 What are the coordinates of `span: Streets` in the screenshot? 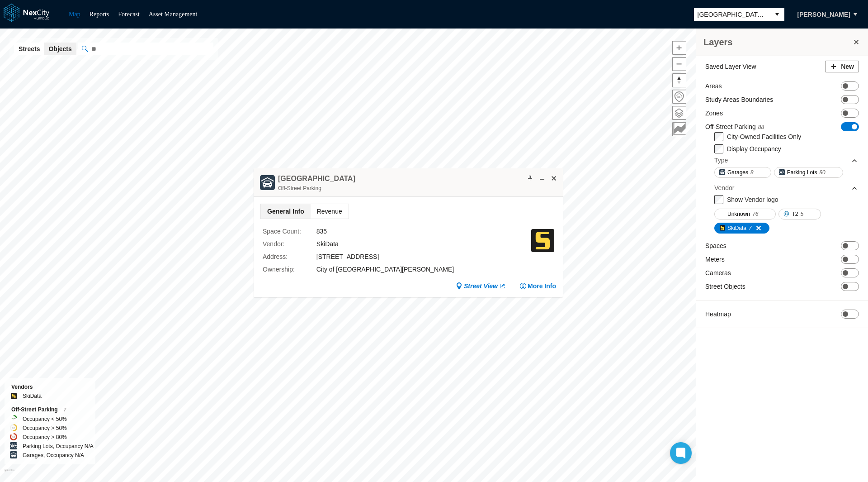 It's located at (29, 49).